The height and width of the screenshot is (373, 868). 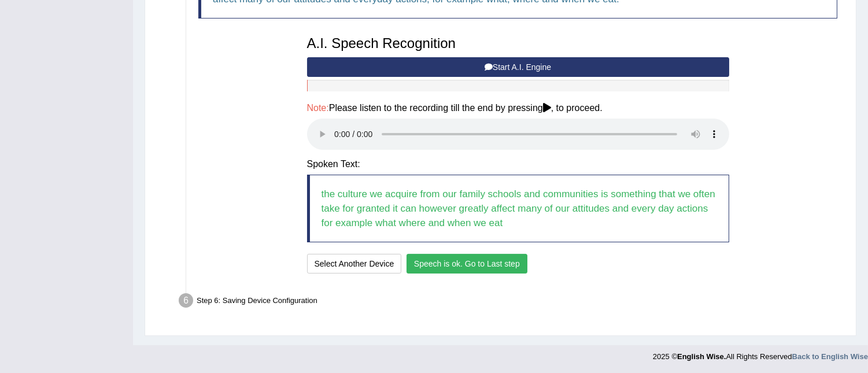 What do you see at coordinates (518, 44) in the screenshot?
I see `h3: A.I. Speech Recognition` at bounding box center [518, 44].